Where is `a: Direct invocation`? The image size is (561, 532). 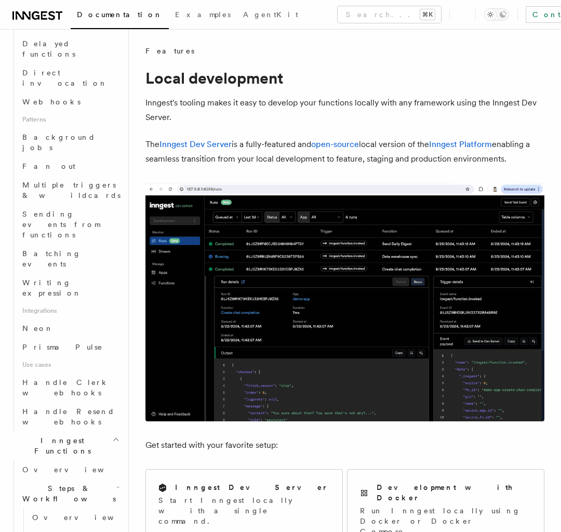
a: Direct invocation is located at coordinates (70, 78).